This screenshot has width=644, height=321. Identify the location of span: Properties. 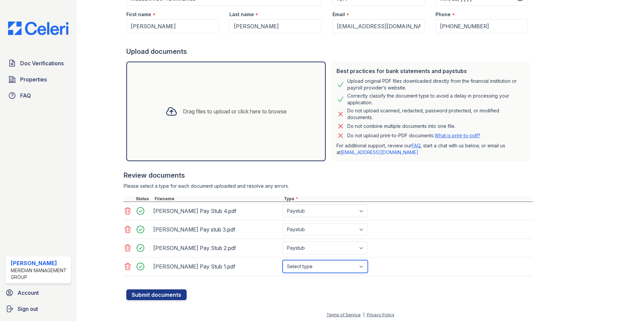
(33, 79).